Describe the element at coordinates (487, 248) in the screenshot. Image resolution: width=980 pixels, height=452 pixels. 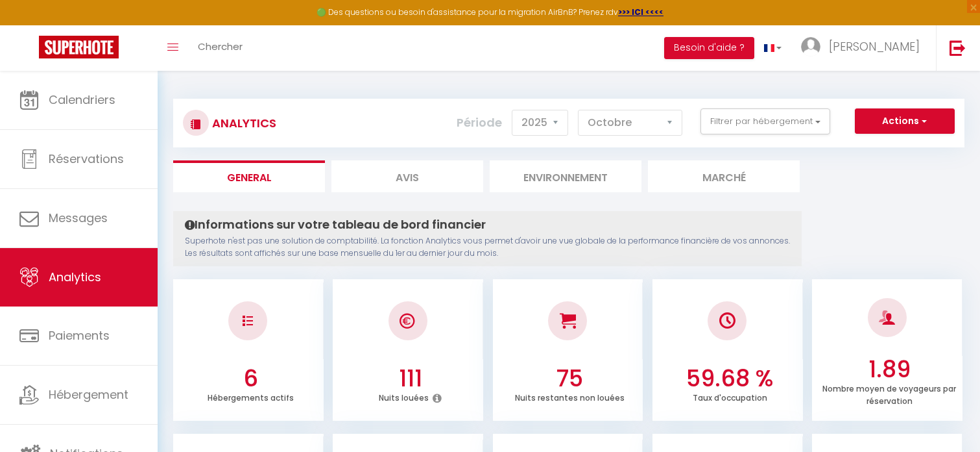
I see `p: Superhote n'est pas une solution de comptabilité. La fonction Analytics vous permet d'avoir une v...` at that location.